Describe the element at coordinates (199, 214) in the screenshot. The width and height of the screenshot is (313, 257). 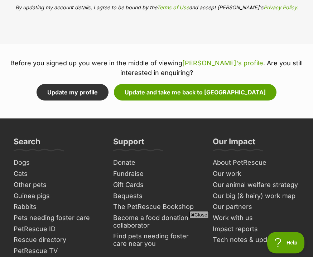
I see `span: Close` at that location.